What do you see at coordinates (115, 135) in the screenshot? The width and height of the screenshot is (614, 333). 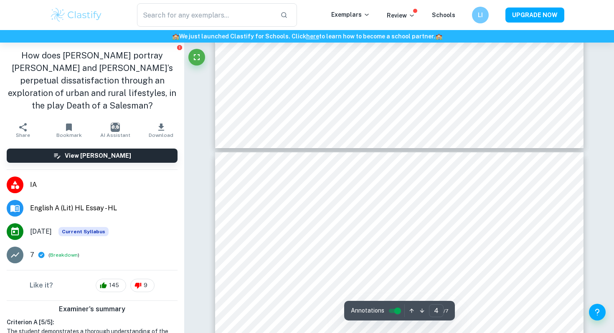 I see `span: AI Assistant` at bounding box center [115, 135].